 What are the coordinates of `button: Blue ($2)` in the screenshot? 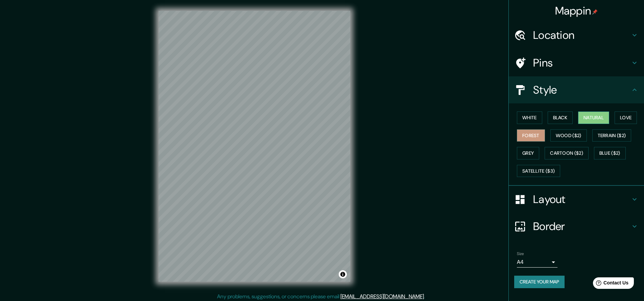 It's located at (610, 153).